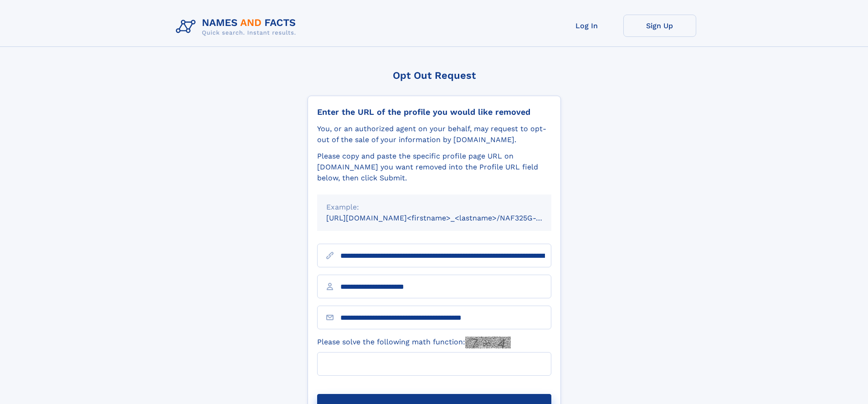 The height and width of the screenshot is (404, 868). I want to click on div: Enter the URL of the profile you would like removed, so click(434, 112).